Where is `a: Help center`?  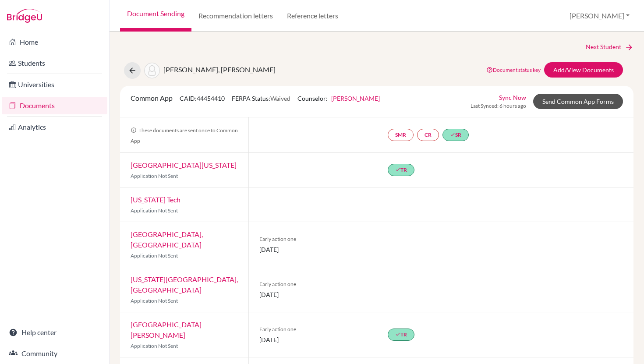 a: Help center is located at coordinates (54, 333).